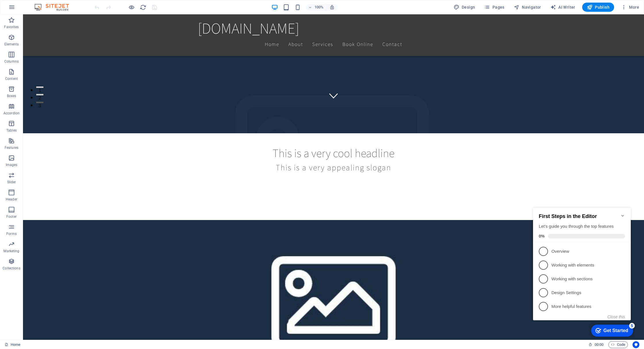 The width and height of the screenshot is (644, 349). What do you see at coordinates (11, 27) in the screenshot?
I see `p: Favorites` at bounding box center [11, 27].